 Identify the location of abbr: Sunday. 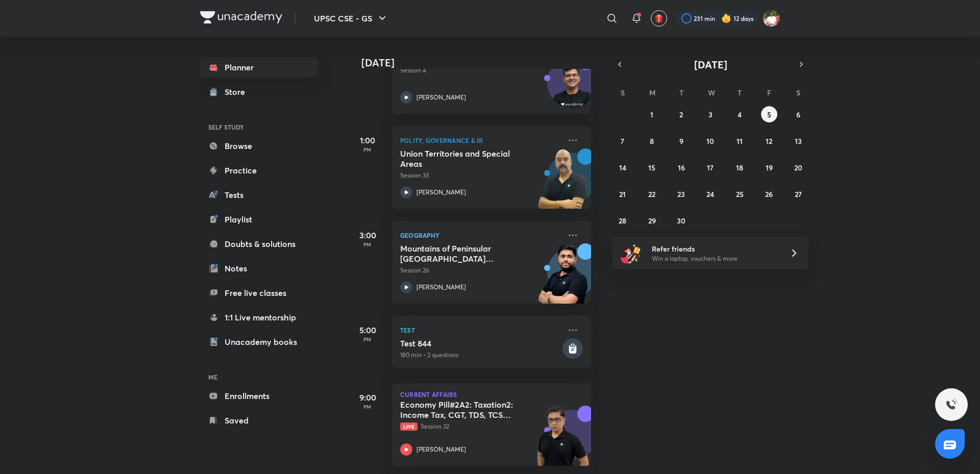
(622, 93).